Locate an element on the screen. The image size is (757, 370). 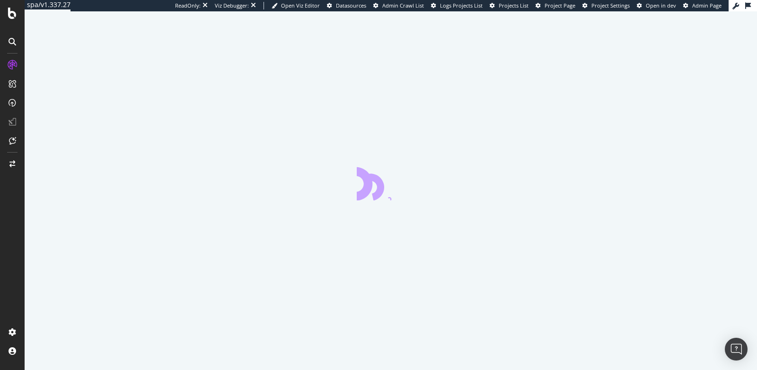
span: Open in dev is located at coordinates (661, 5).